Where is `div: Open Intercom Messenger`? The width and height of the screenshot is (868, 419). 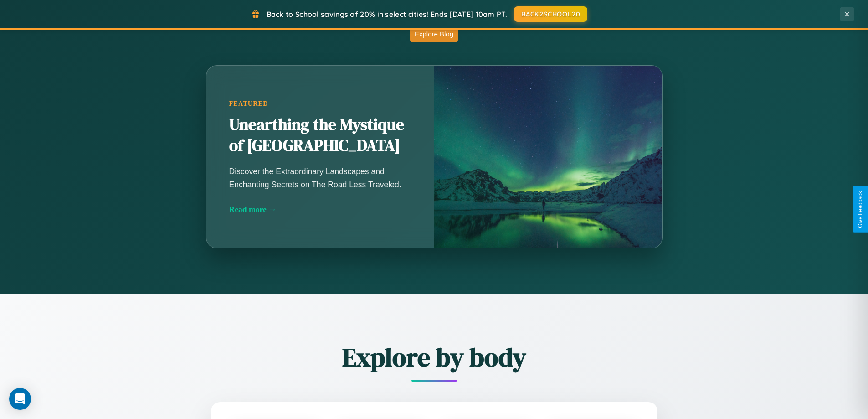 div: Open Intercom Messenger is located at coordinates (20, 399).